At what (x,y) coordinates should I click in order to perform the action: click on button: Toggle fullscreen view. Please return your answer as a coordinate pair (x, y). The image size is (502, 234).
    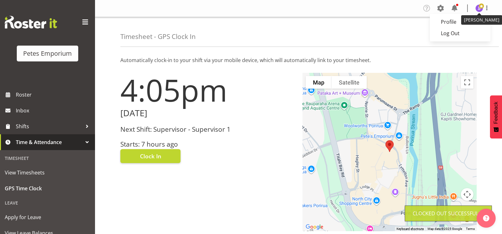
    Looking at the image, I should click on (467, 82).